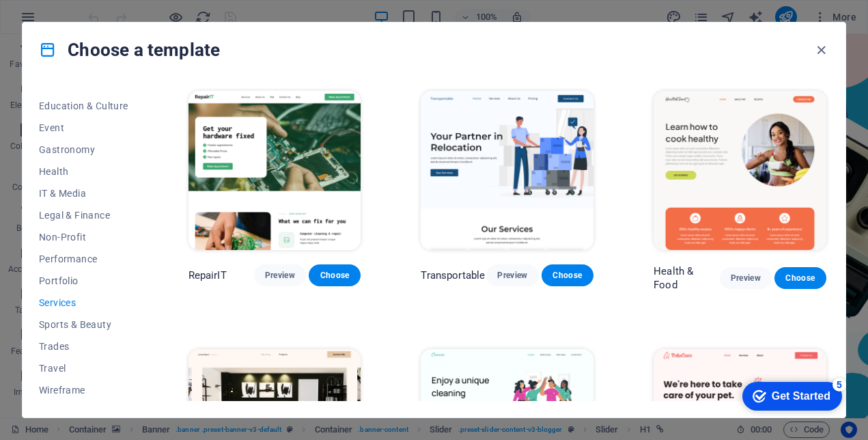  I want to click on span: Sports & Beauty, so click(84, 324).